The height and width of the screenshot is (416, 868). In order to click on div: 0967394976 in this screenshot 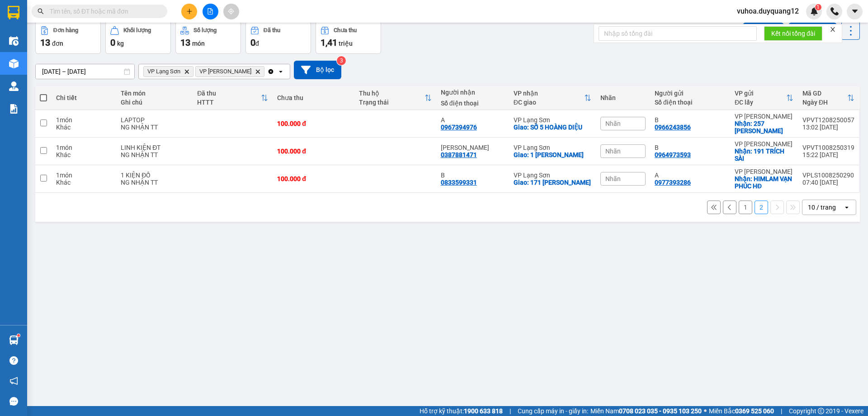, I will do `click(459, 127)`.